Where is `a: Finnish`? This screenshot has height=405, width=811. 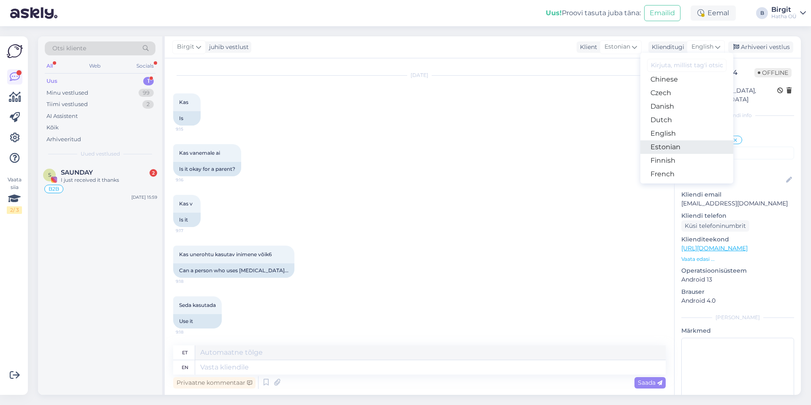 a: Finnish is located at coordinates (687, 161).